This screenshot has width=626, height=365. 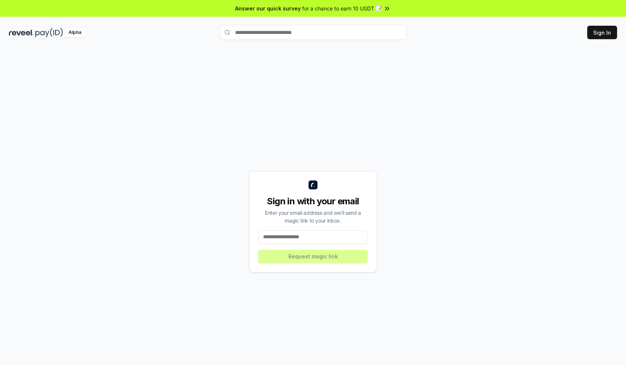 What do you see at coordinates (75, 32) in the screenshot?
I see `div: Alpha` at bounding box center [75, 32].